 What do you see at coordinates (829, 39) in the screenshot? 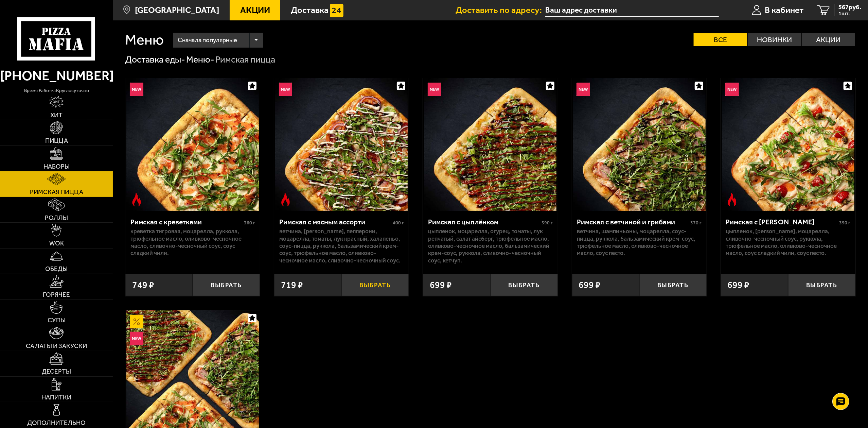
I see `label: Акции` at bounding box center [829, 39].